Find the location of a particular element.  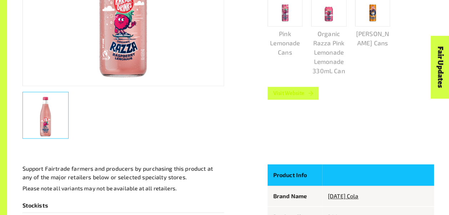

p: Stockists is located at coordinates (123, 206).